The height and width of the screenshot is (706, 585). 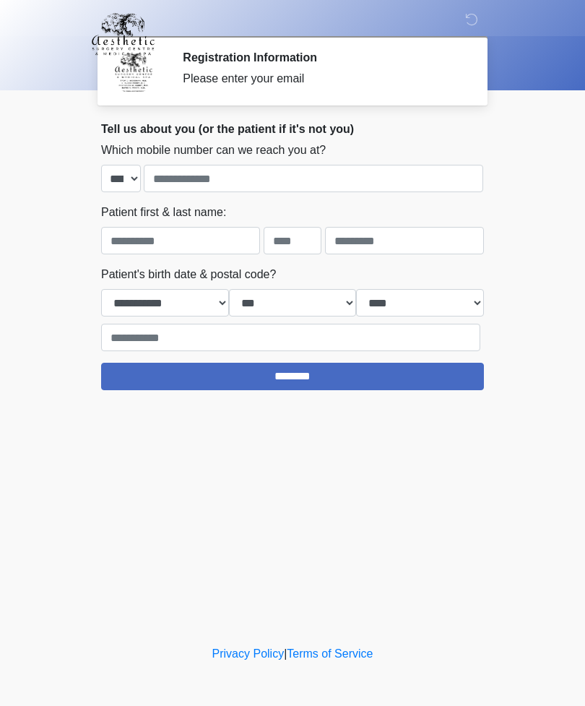 I want to click on a: Terms of Service, so click(x=330, y=653).